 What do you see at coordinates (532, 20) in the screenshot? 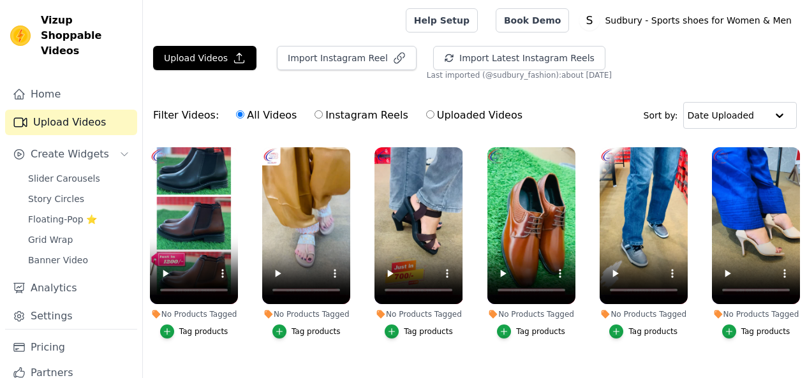
I see `a: Book Demo` at bounding box center [532, 20].